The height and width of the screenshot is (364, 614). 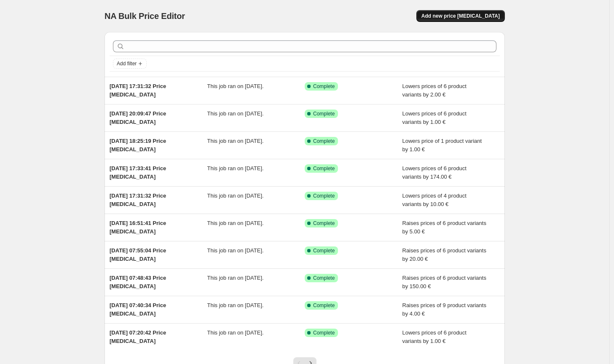 What do you see at coordinates (435, 199) in the screenshot?
I see `span: Lowers prices of 4 product variants by 10.00 €` at bounding box center [435, 199].